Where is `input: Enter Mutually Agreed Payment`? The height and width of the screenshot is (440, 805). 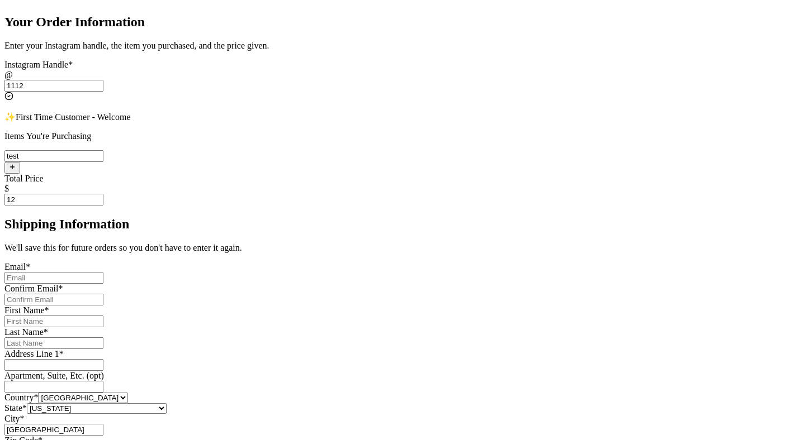
input: Enter Mutually Agreed Payment is located at coordinates (54, 200).